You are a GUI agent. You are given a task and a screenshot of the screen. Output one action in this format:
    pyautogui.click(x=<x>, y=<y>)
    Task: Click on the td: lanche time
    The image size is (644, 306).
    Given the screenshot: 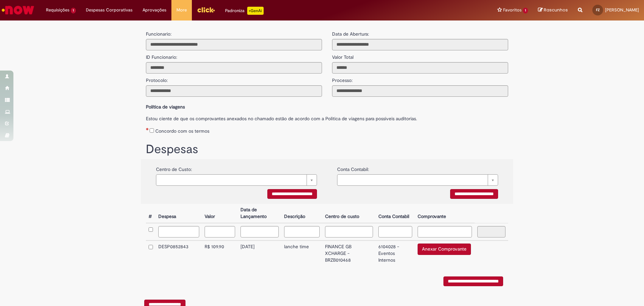 What is the action you would take?
    pyautogui.click(x=302, y=253)
    